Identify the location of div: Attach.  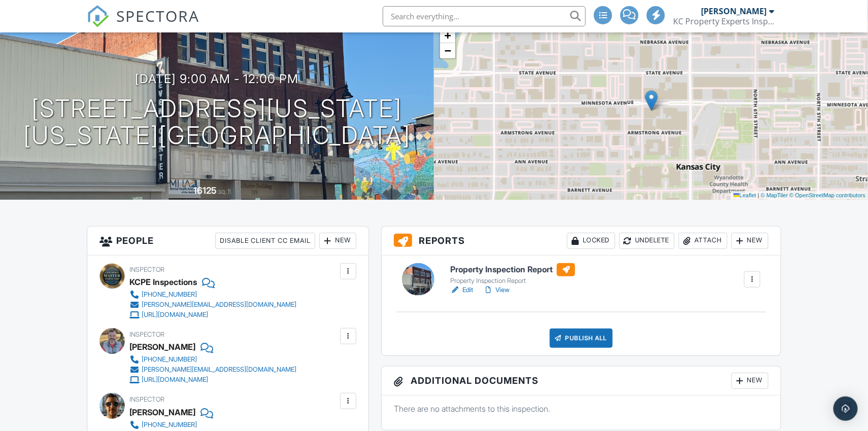
(703, 241).